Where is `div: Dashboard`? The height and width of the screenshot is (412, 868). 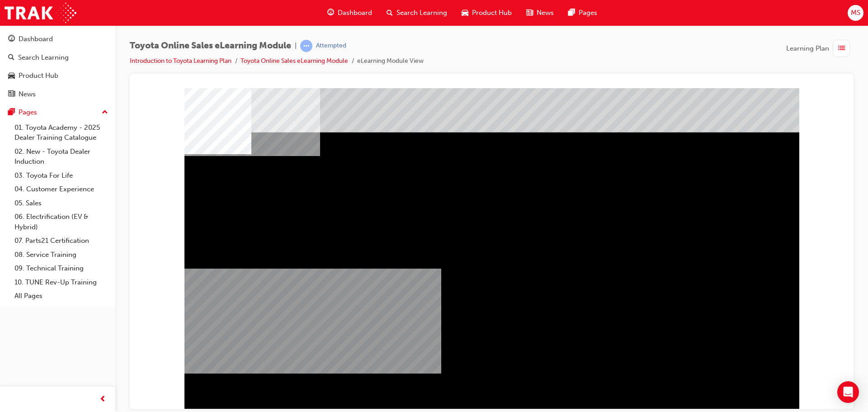 div: Dashboard is located at coordinates (36, 39).